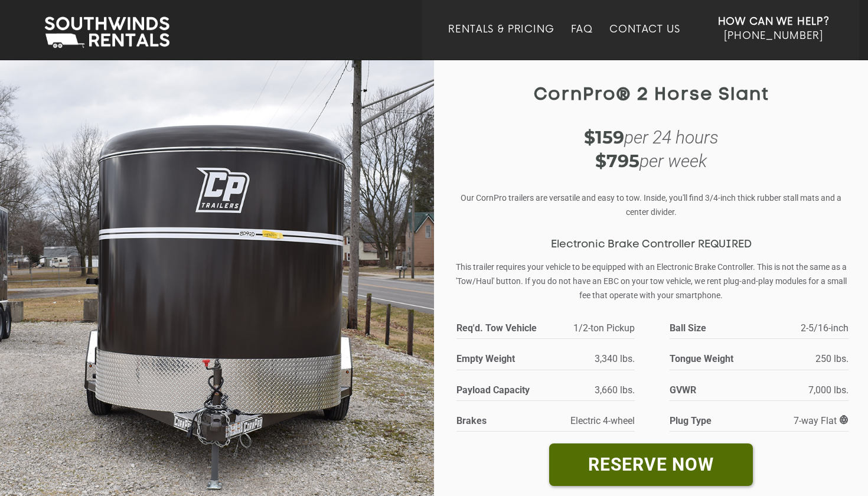 This screenshot has height=496, width=868. I want to click on a: RESERVE NOW, so click(651, 463).